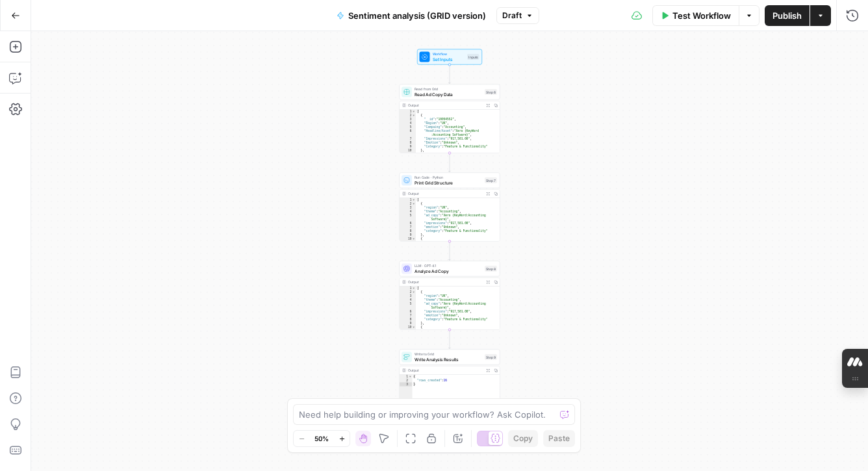 Image resolution: width=868 pixels, height=471 pixels. I want to click on span: Toggle code folding, rows 1 through 530, so click(414, 288).